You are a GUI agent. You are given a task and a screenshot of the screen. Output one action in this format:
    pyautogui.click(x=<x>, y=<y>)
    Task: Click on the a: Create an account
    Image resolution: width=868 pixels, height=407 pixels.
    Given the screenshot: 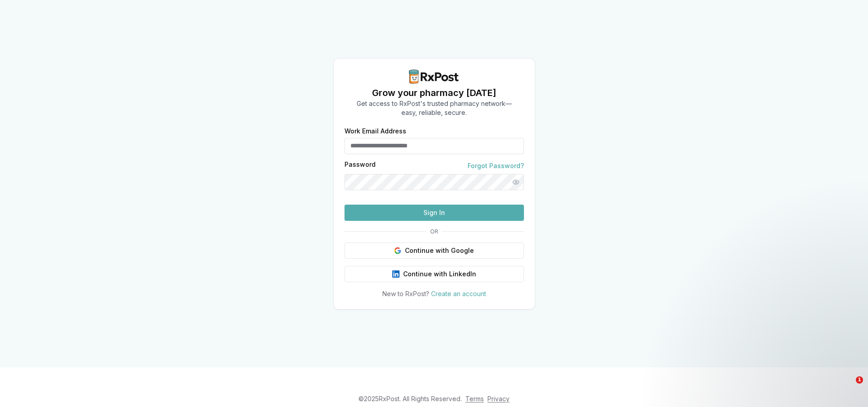 What is the action you would take?
    pyautogui.click(x=459, y=294)
    